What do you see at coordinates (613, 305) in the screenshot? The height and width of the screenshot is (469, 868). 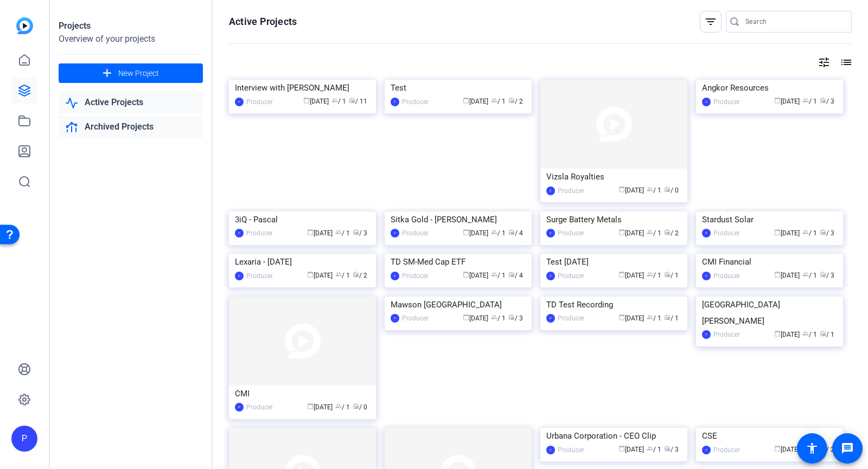 I see `div: TD Test Recording` at bounding box center [613, 305].